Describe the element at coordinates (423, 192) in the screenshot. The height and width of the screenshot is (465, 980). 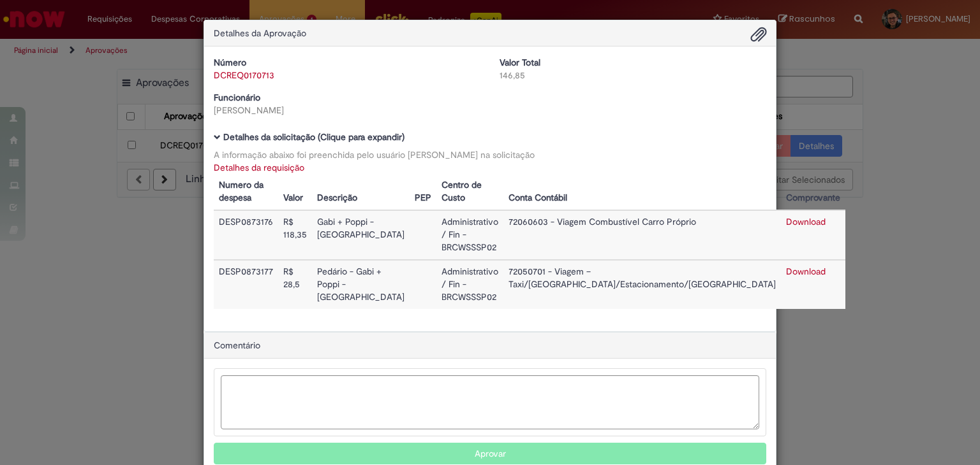
I see `th: PEP` at that location.